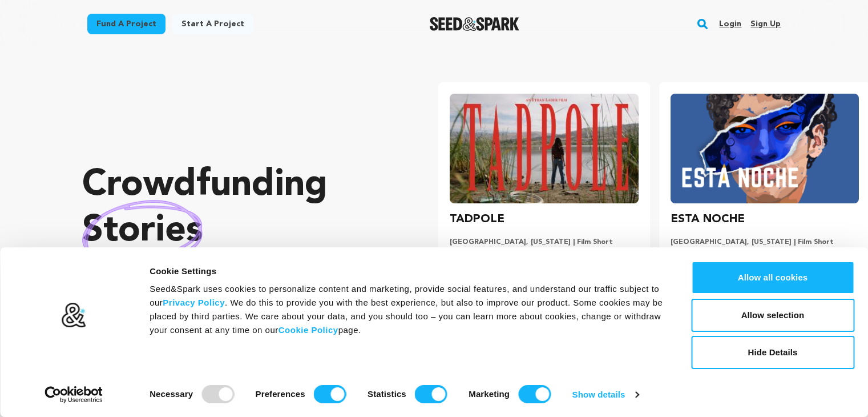 The height and width of the screenshot is (417, 868). What do you see at coordinates (773, 352) in the screenshot?
I see `button: Hide Details` at bounding box center [773, 352].